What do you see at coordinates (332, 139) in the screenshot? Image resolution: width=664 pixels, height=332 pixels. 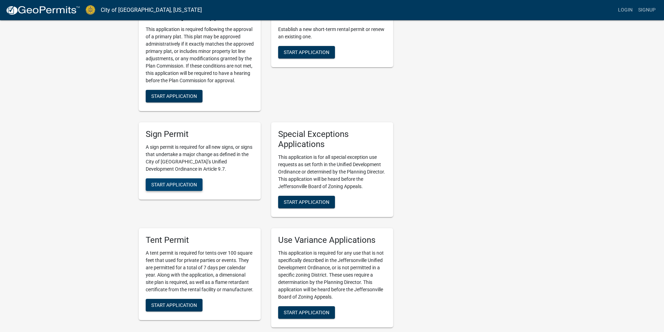 I see `h5: Special Exceptions Applications` at bounding box center [332, 139].